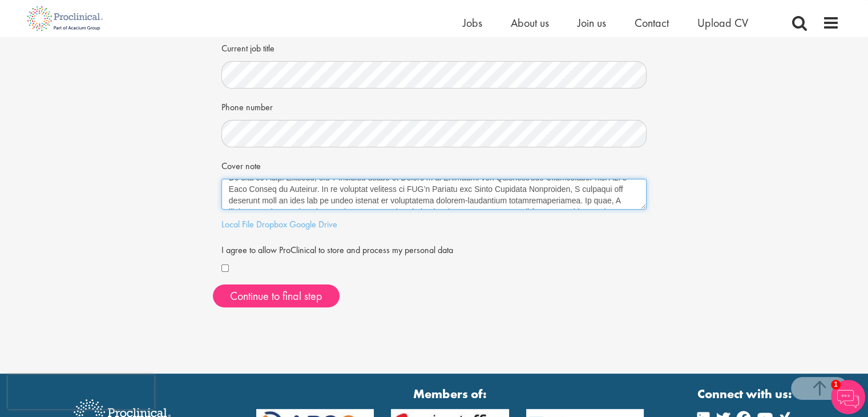  Describe the element at coordinates (652, 23) in the screenshot. I see `a: Contact` at that location.